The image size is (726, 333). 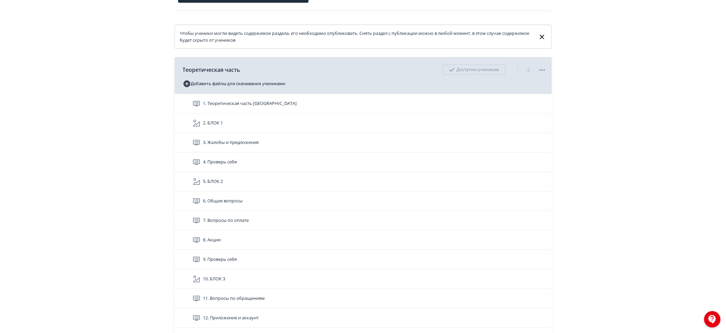 What do you see at coordinates (363, 318) in the screenshot?
I see `div: 12. Приложение и аккаунт` at bounding box center [363, 318].